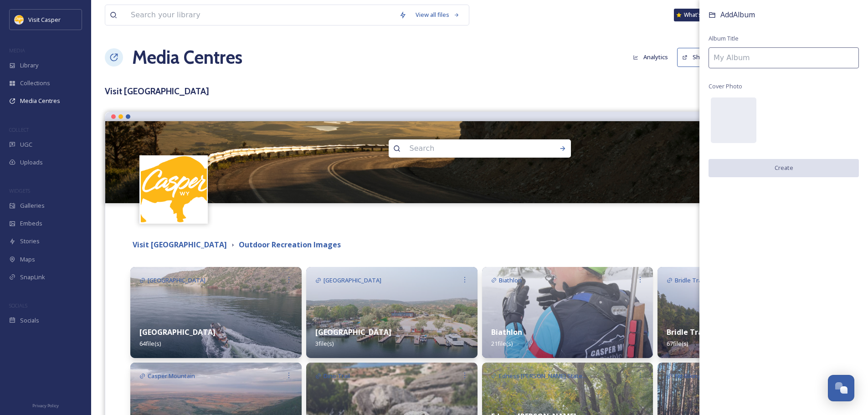  I want to click on span: UGC, so click(26, 144).